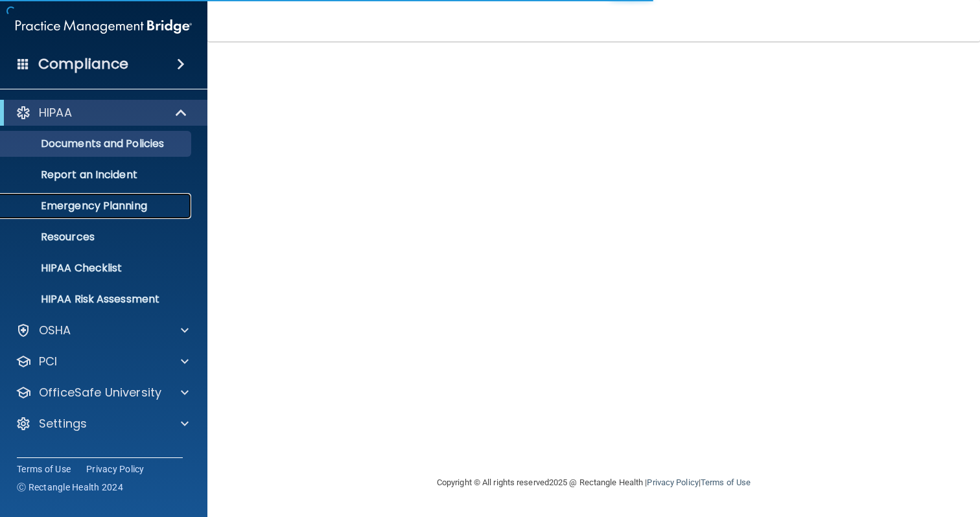  Describe the element at coordinates (103, 27) in the screenshot. I see `img: PMB logo` at that location.